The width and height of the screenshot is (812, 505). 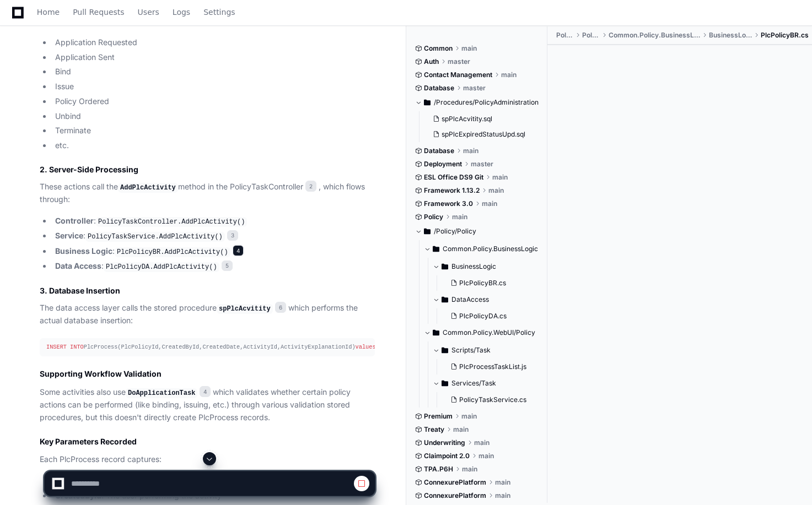 What do you see at coordinates (448, 204) in the screenshot?
I see `span: Framework 3.0` at bounding box center [448, 204].